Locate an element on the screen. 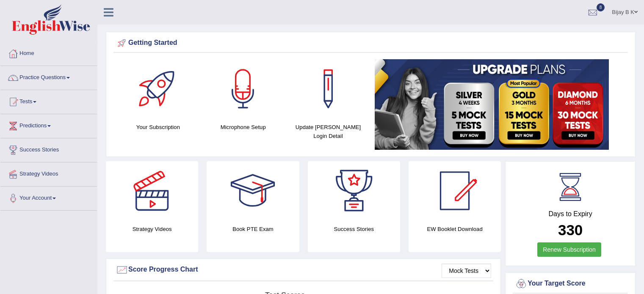 This screenshot has width=644, height=294. span: 8 is located at coordinates (601, 7).